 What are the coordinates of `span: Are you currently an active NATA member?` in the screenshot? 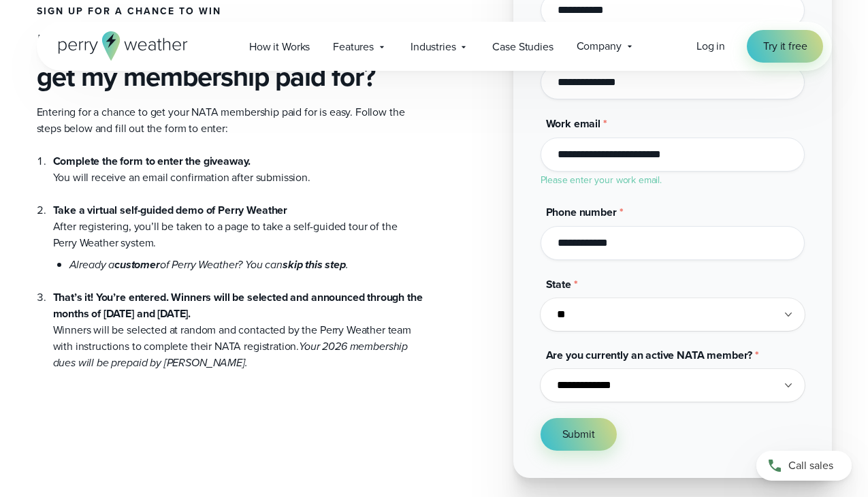 It's located at (649, 355).